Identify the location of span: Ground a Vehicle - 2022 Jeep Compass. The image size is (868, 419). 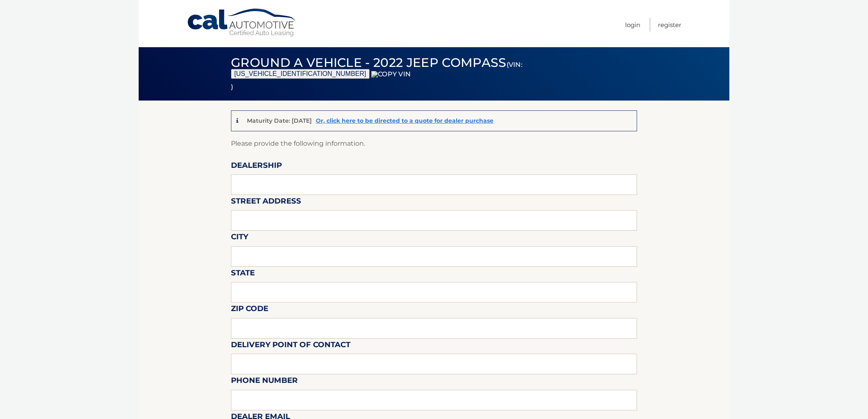
(376, 73).